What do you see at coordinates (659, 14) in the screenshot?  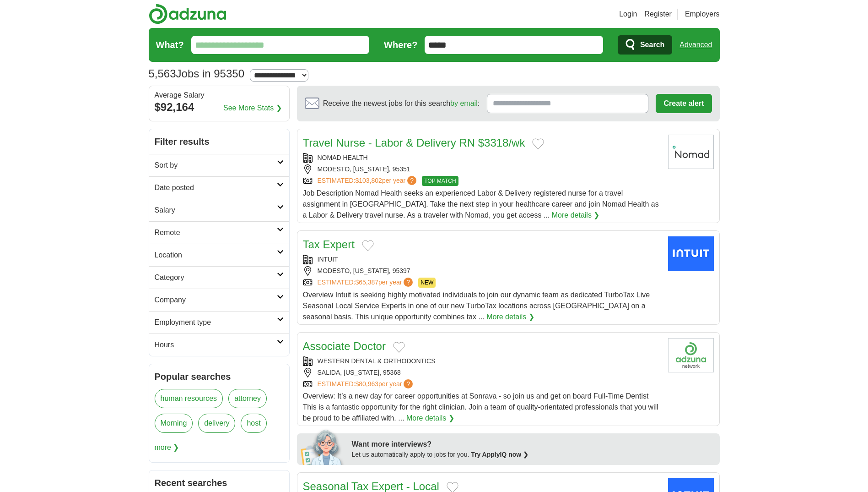 I see `a: Register` at bounding box center [659, 14].